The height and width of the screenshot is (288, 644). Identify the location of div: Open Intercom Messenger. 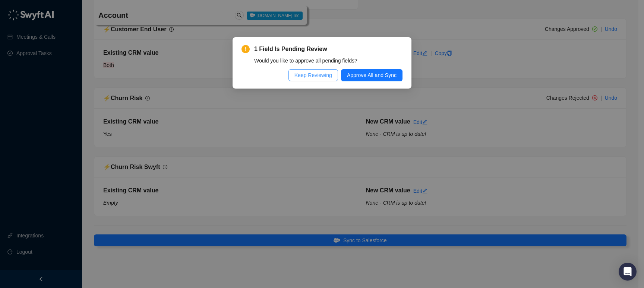
(628, 272).